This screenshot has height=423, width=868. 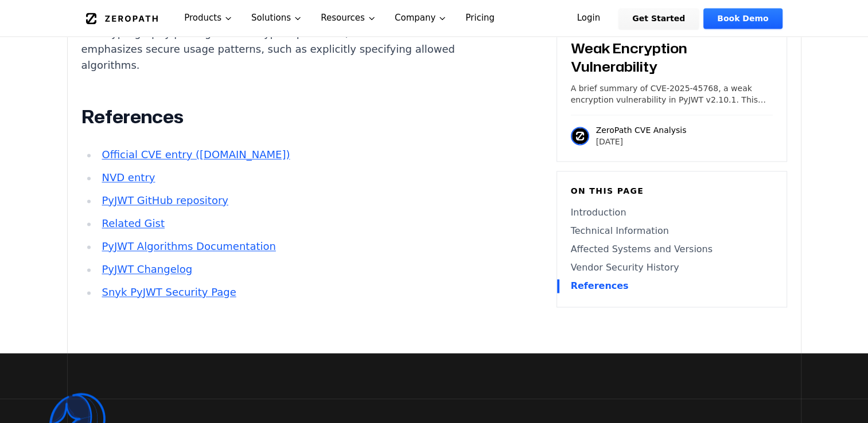 I want to click on a: PyJWT GitHub repository, so click(x=164, y=200).